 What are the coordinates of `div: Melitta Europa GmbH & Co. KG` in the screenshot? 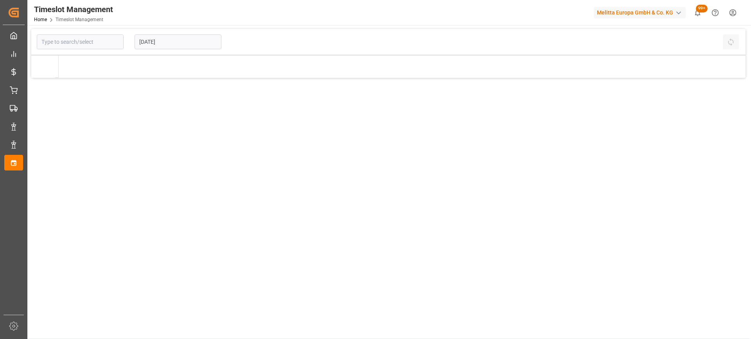 It's located at (639, 13).